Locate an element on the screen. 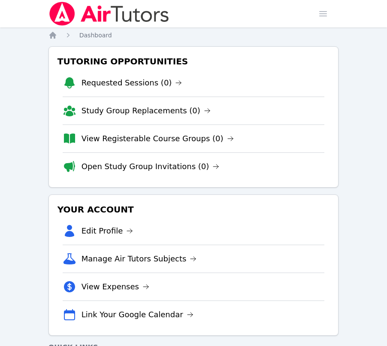 Image resolution: width=387 pixels, height=346 pixels. h3: Tutoring Opportunities is located at coordinates (193, 61).